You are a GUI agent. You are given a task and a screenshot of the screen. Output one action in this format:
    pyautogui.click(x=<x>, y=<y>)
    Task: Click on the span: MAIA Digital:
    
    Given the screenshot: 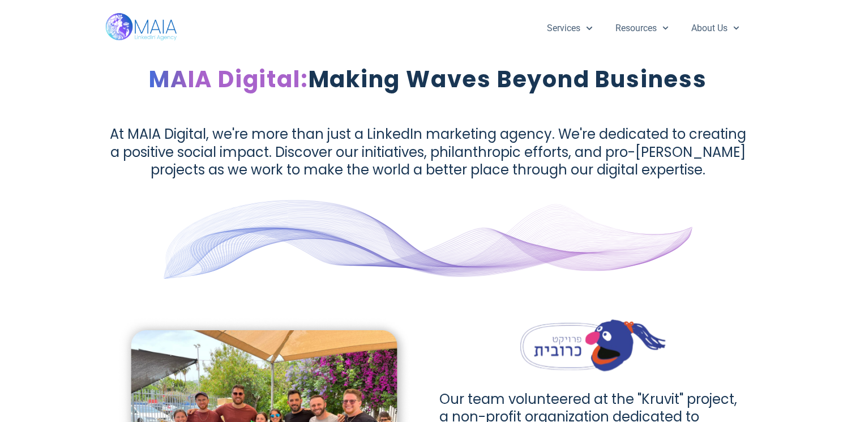 What is the action you would take?
    pyautogui.click(x=228, y=79)
    